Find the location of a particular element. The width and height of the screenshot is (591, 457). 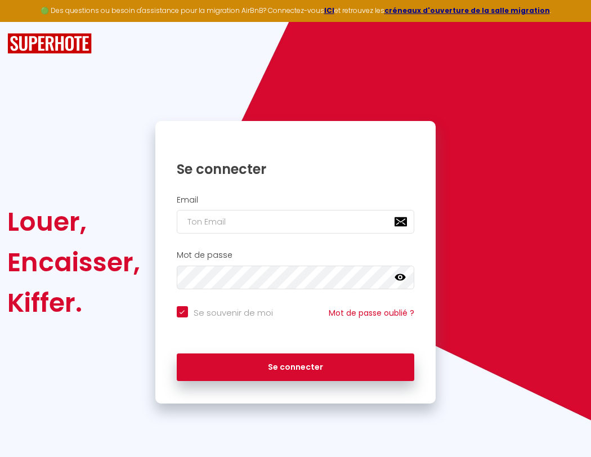

h2: Mot de passe is located at coordinates (296, 255).